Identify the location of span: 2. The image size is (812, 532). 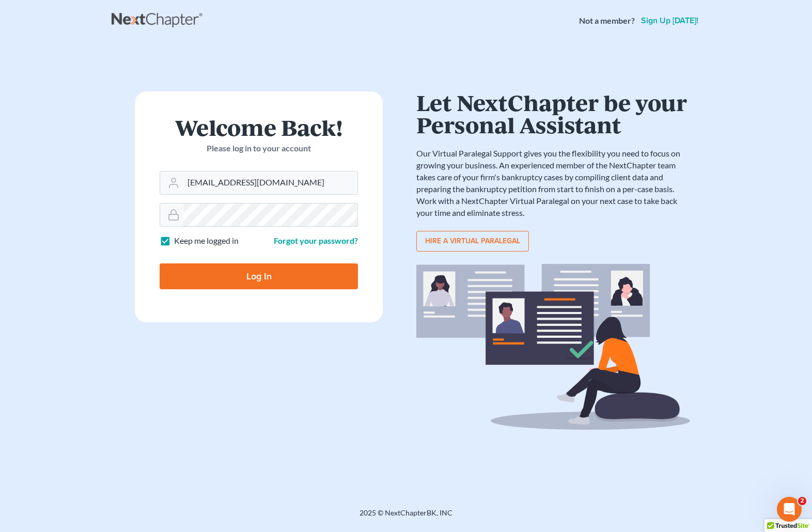
(802, 500).